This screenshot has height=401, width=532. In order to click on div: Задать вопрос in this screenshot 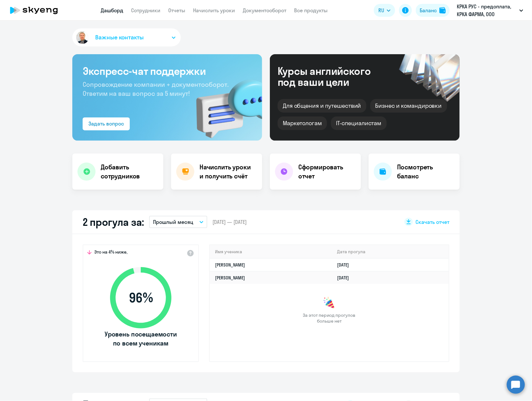, I will do `click(106, 124)`.